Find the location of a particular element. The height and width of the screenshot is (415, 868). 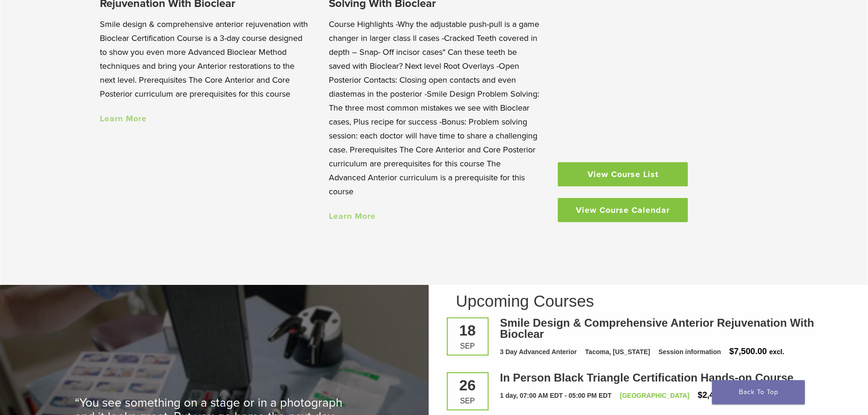

a: View Course Calendar is located at coordinates (623, 210).